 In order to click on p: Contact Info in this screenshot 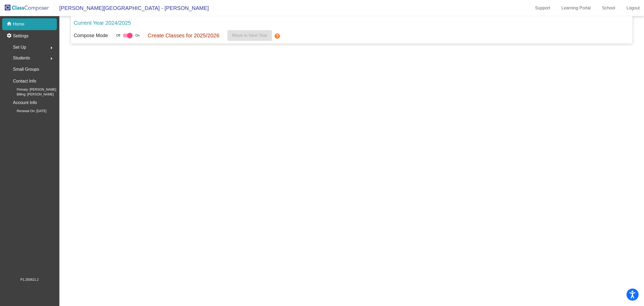, I will do `click(25, 81)`.